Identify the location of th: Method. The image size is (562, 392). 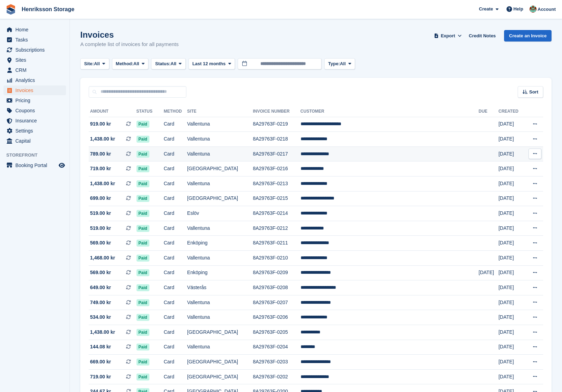
(175, 112).